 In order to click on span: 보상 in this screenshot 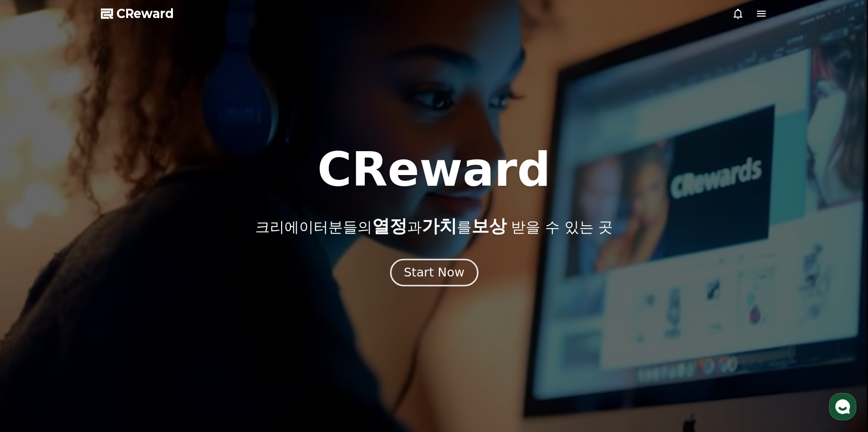, I will do `click(489, 226)`.